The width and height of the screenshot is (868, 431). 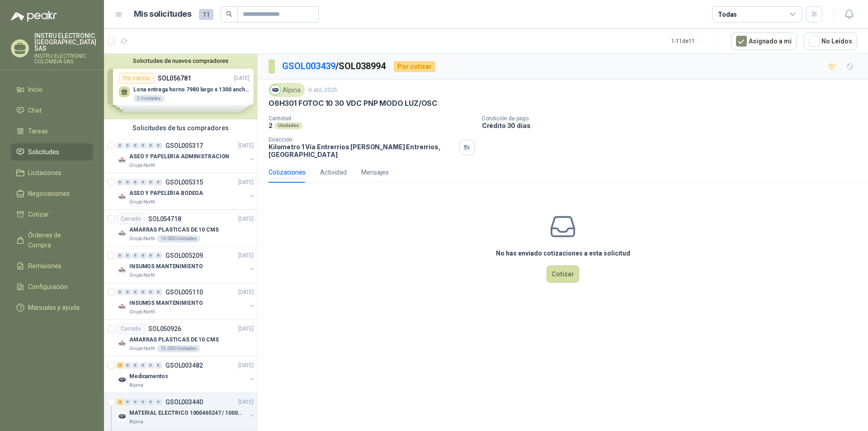 What do you see at coordinates (48, 287) in the screenshot?
I see `span: Configuración` at bounding box center [48, 287].